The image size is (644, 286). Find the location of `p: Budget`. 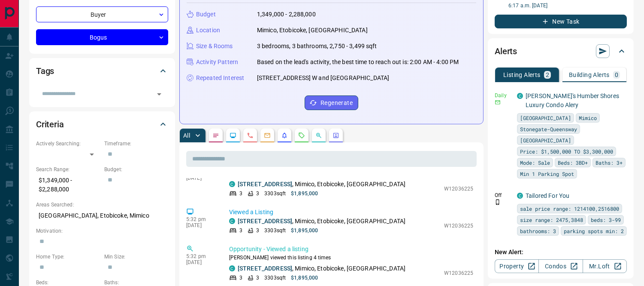

p: Budget is located at coordinates (206, 14).